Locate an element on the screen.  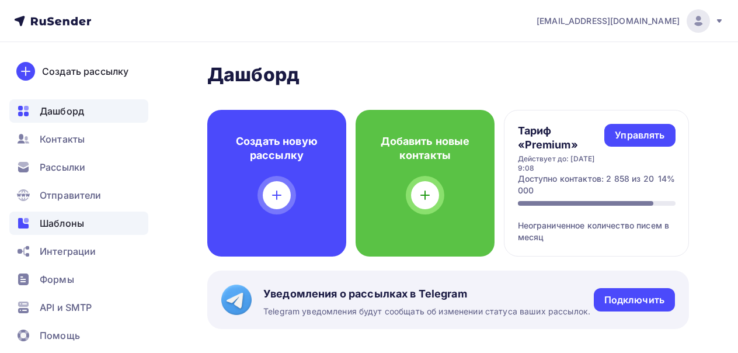
span: Отправители is located at coordinates (71, 195).